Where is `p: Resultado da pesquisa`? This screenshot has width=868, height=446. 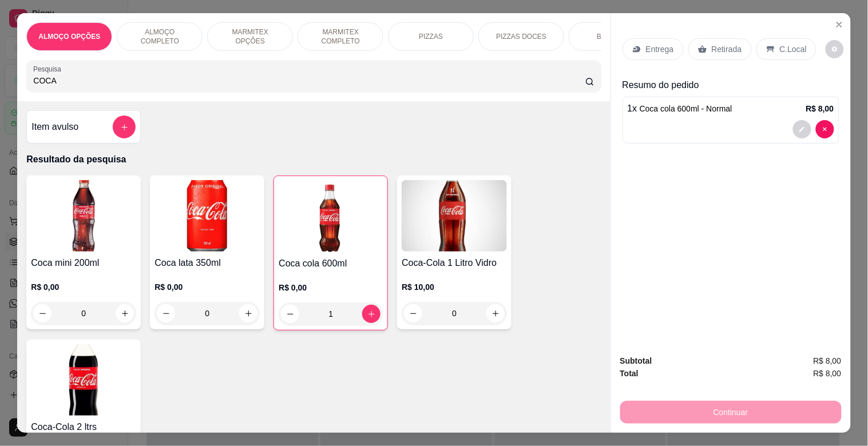 p: Resultado da pesquisa is located at coordinates (313, 159).